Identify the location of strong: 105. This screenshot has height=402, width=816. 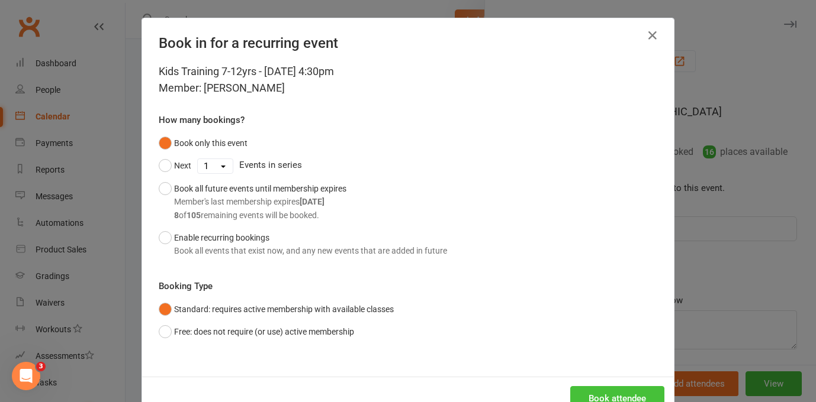
(194, 215).